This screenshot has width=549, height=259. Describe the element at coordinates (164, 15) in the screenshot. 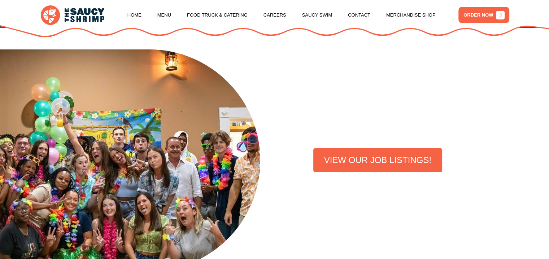

I see `a: Menu` at that location.